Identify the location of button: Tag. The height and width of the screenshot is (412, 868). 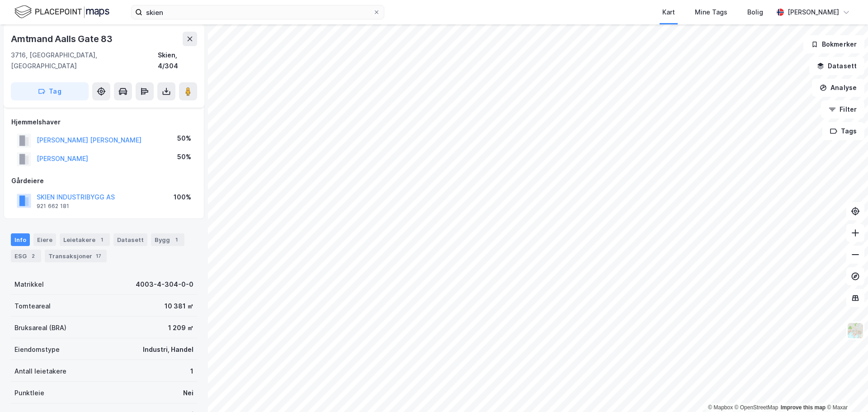
(50, 91).